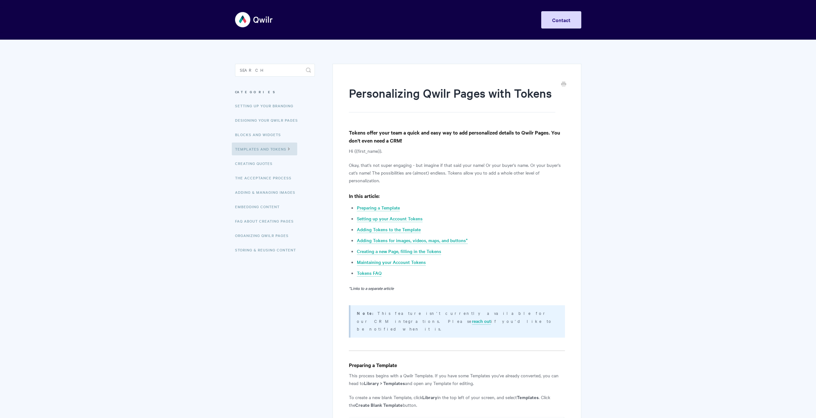 Image resolution: width=816 pixels, height=418 pixels. Describe the element at coordinates (266, 106) in the screenshot. I see `a: Setting up your Branding` at that location.